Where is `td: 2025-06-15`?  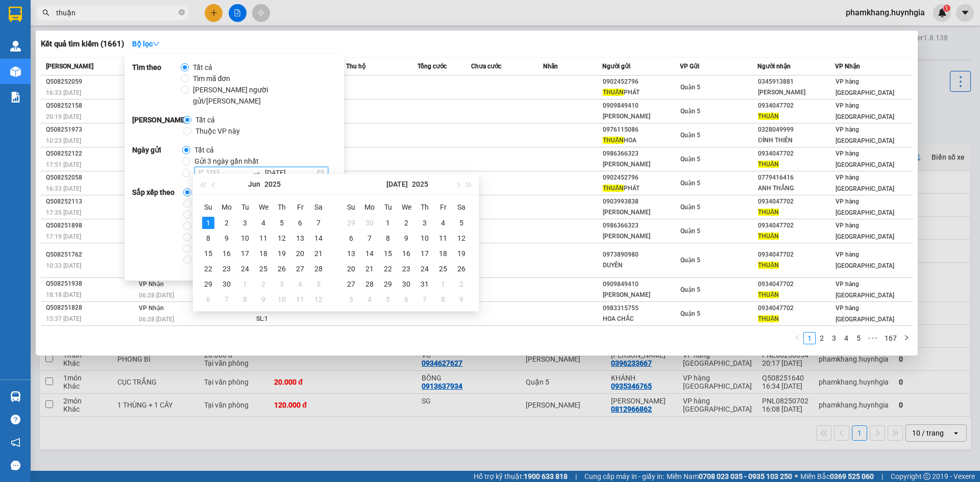
td: 2025-06-15 is located at coordinates (208, 254).